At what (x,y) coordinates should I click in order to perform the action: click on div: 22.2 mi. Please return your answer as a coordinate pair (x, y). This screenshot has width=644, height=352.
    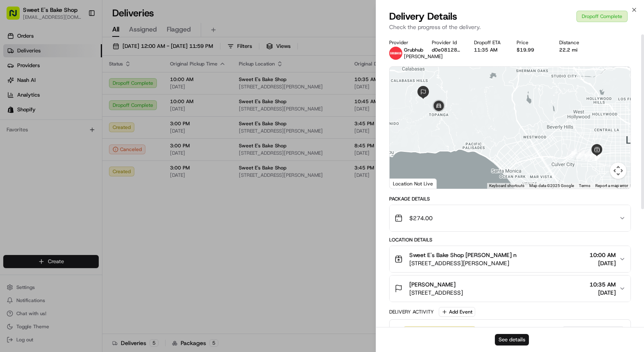
    Looking at the image, I should click on (574, 50).